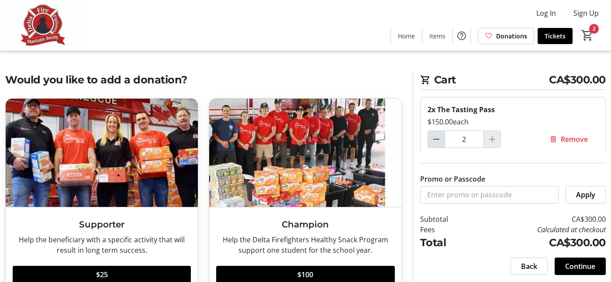 This screenshot has height=282, width=611. What do you see at coordinates (588, 35) in the screenshot?
I see `button: Cart` at bounding box center [588, 35].